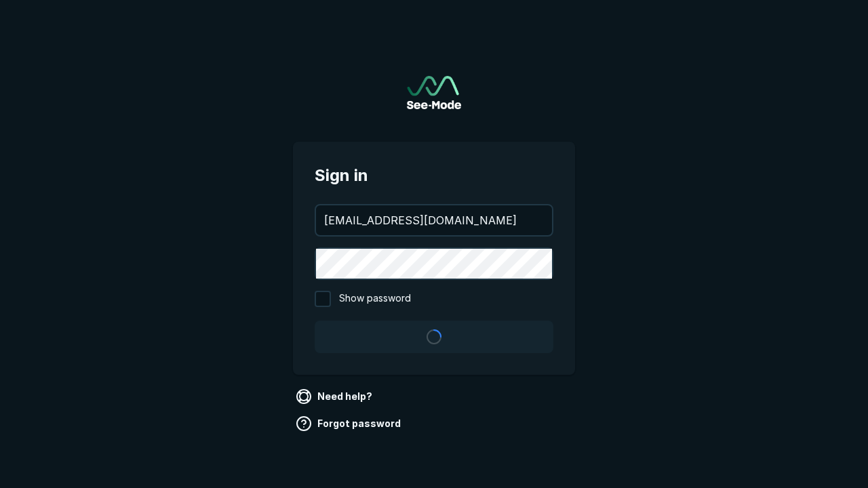 Image resolution: width=868 pixels, height=488 pixels. What do you see at coordinates (434, 176) in the screenshot?
I see `span: Sign in` at bounding box center [434, 176].